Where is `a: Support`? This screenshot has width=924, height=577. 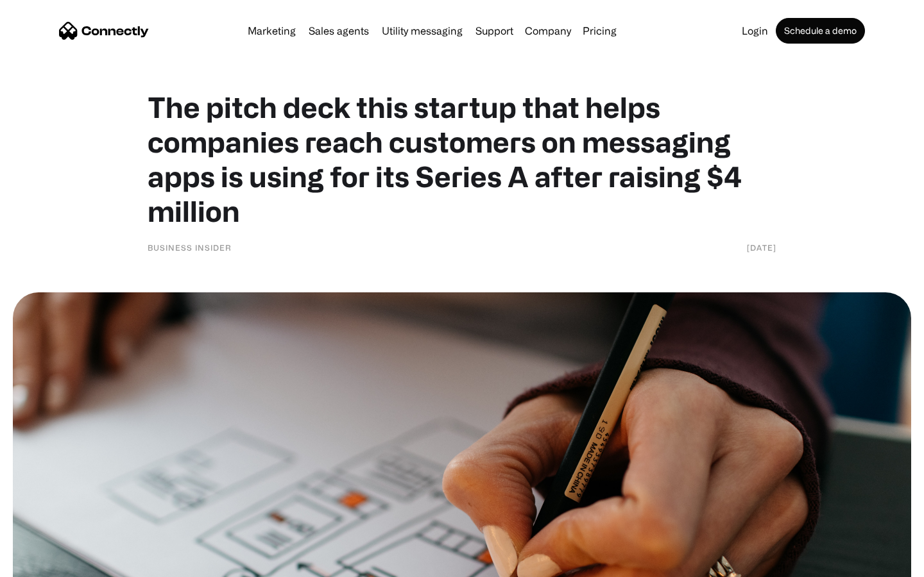 a: Support is located at coordinates (494, 31).